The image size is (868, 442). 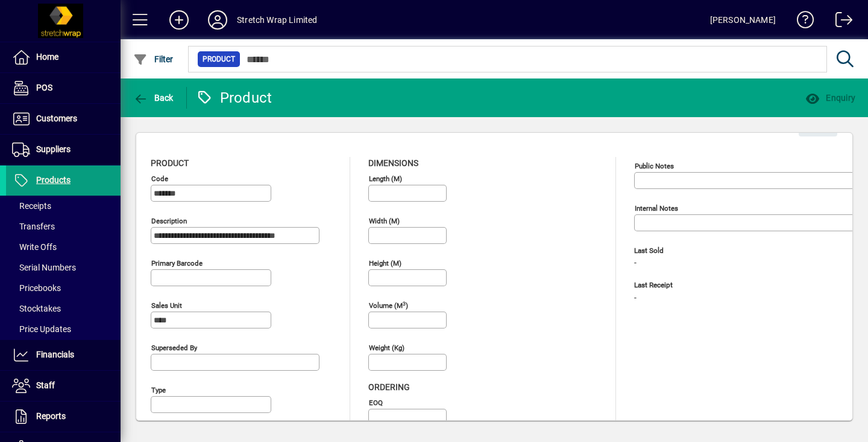 What do you see at coordinates (44, 268) in the screenshot?
I see `span: Serial Numbers` at bounding box center [44, 268].